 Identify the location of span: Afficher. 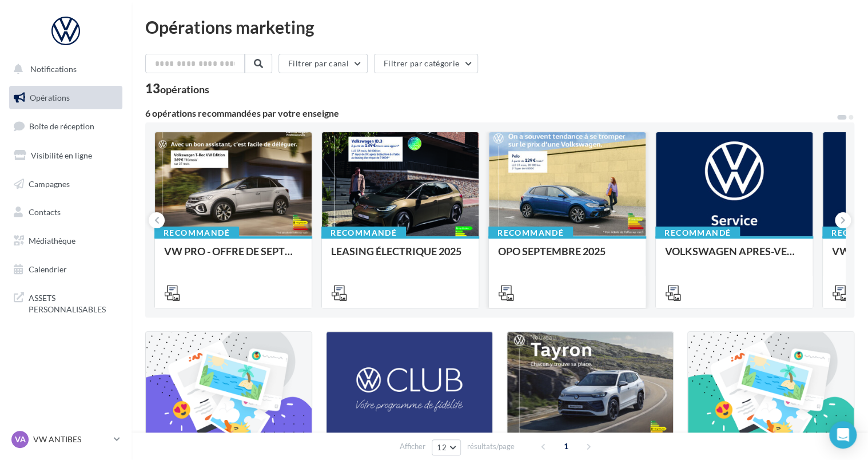
(412, 446).